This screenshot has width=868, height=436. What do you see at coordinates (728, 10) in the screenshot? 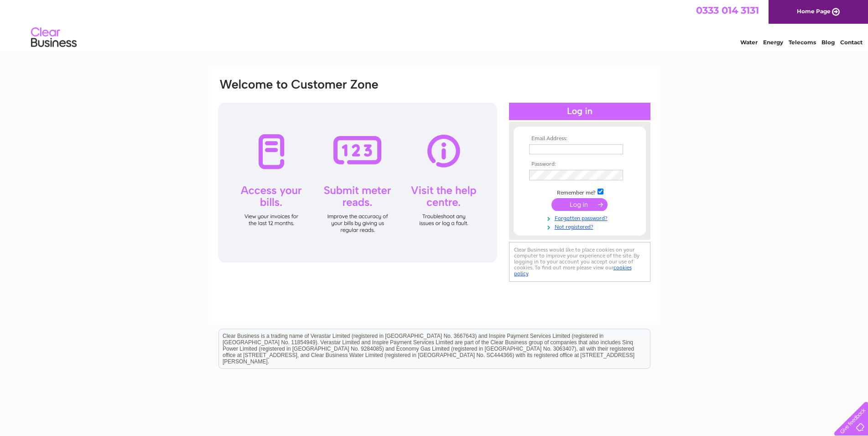
I see `a: 0333 014 3131` at bounding box center [728, 10].